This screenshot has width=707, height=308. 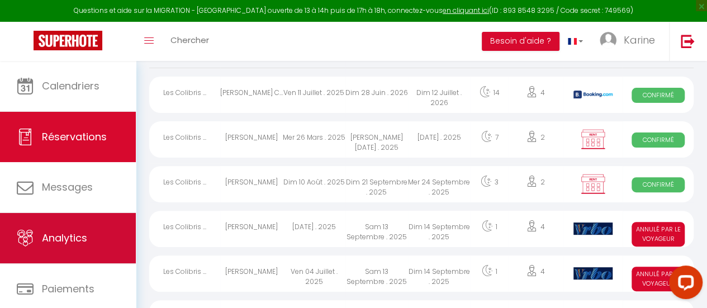 I want to click on a: en cliquant ici, so click(x=466, y=10).